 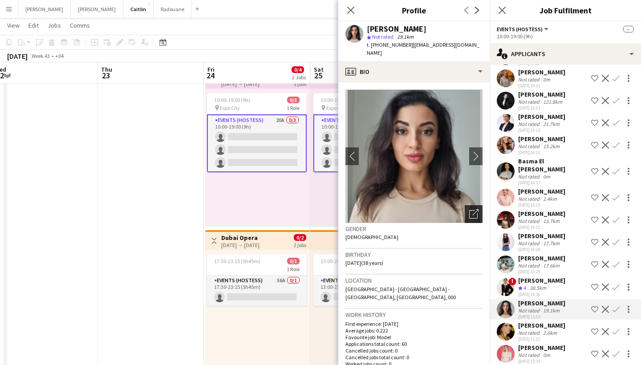 What do you see at coordinates (106, 69) in the screenshot?
I see `span: Thu` at bounding box center [106, 69].